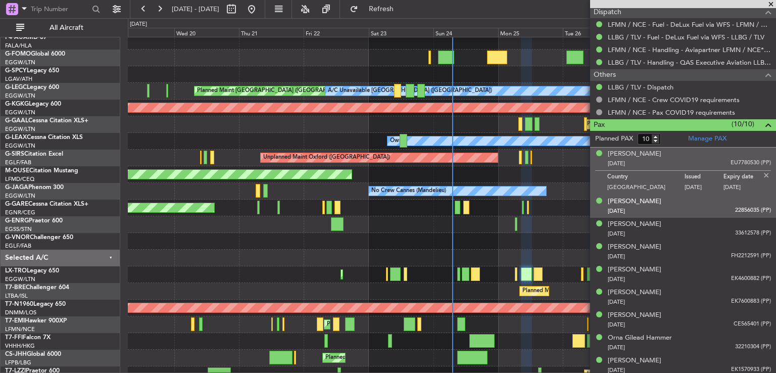 The width and height of the screenshot is (776, 373). I want to click on a: T7-EMIHawker 900XP, so click(36, 321).